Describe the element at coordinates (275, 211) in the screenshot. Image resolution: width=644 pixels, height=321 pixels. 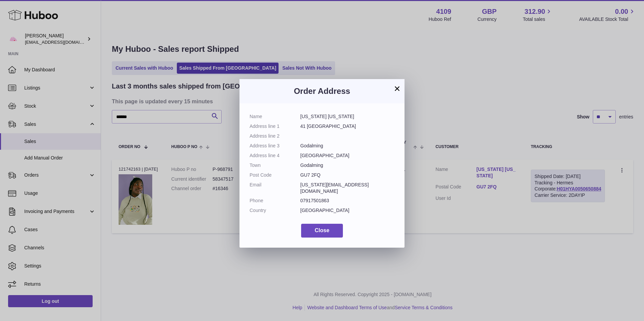
I see `dt: Country` at that location.